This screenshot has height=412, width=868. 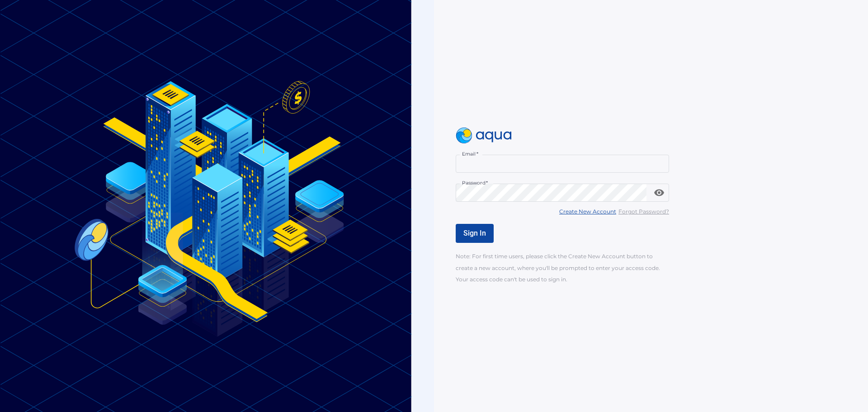 What do you see at coordinates (475, 182) in the screenshot?
I see `label: Password` at bounding box center [475, 182].